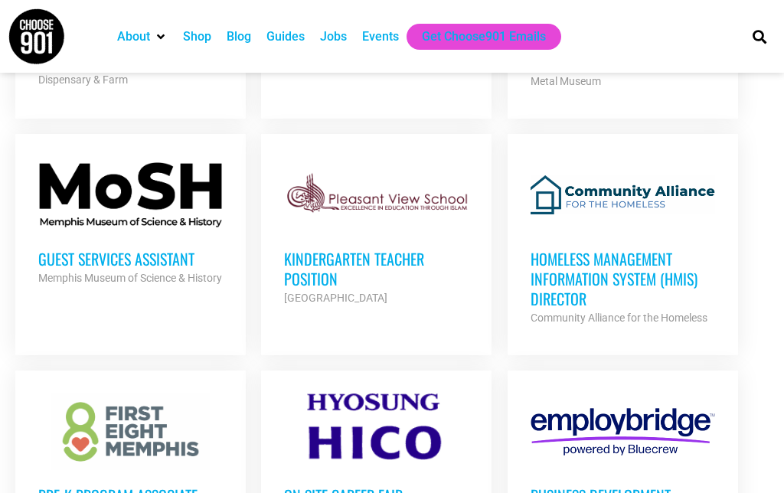 The height and width of the screenshot is (493, 784). I want to click on div: Guides, so click(286, 37).